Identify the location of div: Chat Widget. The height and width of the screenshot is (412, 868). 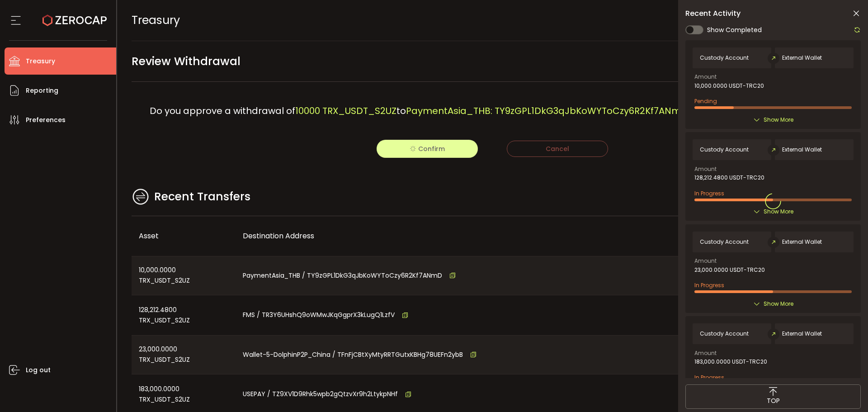
(845, 391).